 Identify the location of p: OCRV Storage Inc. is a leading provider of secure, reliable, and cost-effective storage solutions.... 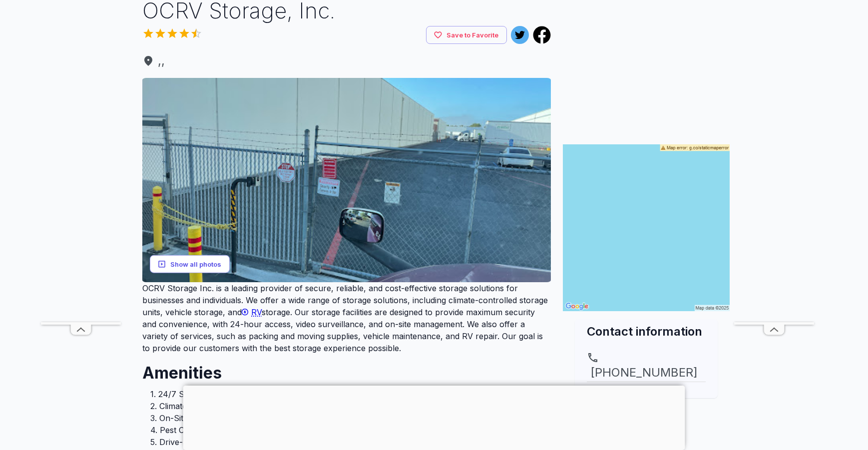
(347, 319).